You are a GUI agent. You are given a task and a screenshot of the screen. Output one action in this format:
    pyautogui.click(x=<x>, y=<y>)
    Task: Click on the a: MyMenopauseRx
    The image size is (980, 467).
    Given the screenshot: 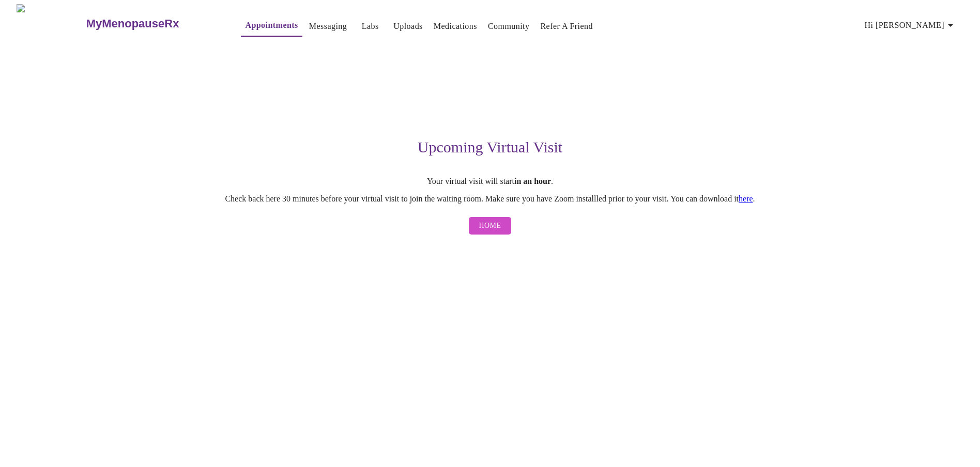 What is the action you would take?
    pyautogui.click(x=153, y=24)
    